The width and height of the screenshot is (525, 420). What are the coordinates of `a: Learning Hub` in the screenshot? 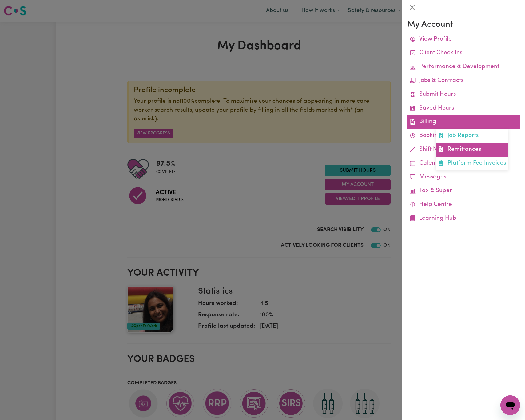 It's located at (464, 219).